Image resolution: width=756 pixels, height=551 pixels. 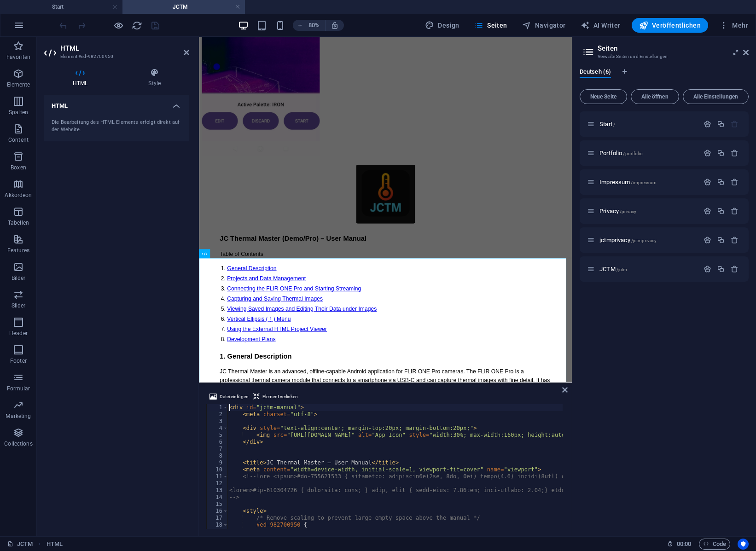 What do you see at coordinates (622, 269) in the screenshot?
I see `span: /jctm` at bounding box center [622, 269].